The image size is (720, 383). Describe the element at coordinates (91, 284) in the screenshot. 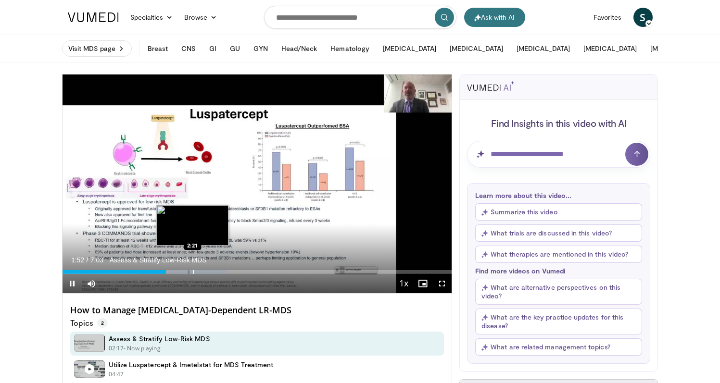

I see `button: Mute` at that location.